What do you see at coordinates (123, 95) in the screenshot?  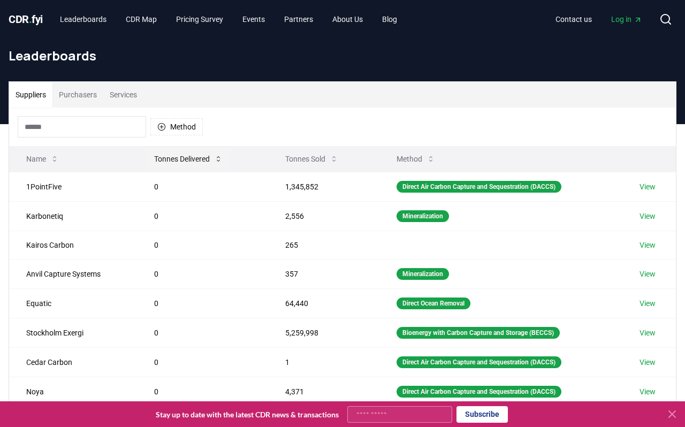 I see `button: Services` at bounding box center [123, 95].